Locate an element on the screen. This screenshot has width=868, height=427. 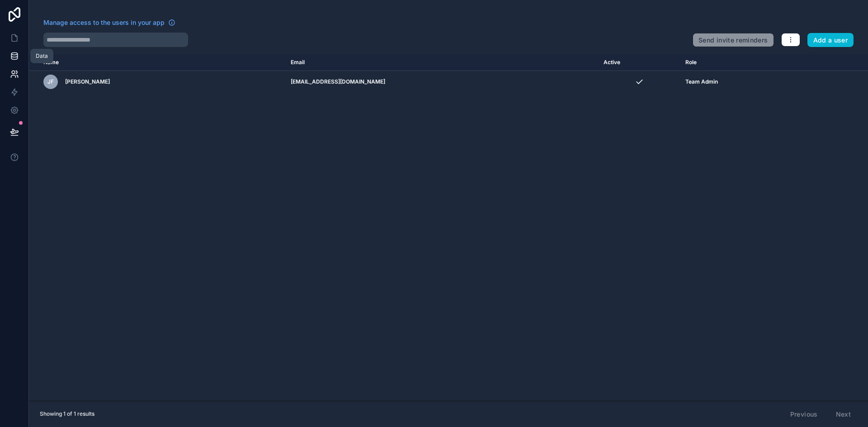
a: Manage access to the users in your app is located at coordinates (110, 23).